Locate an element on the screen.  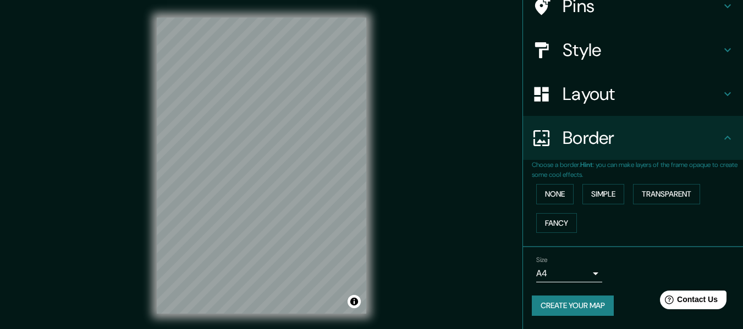
label: Size is located at coordinates (542, 260).